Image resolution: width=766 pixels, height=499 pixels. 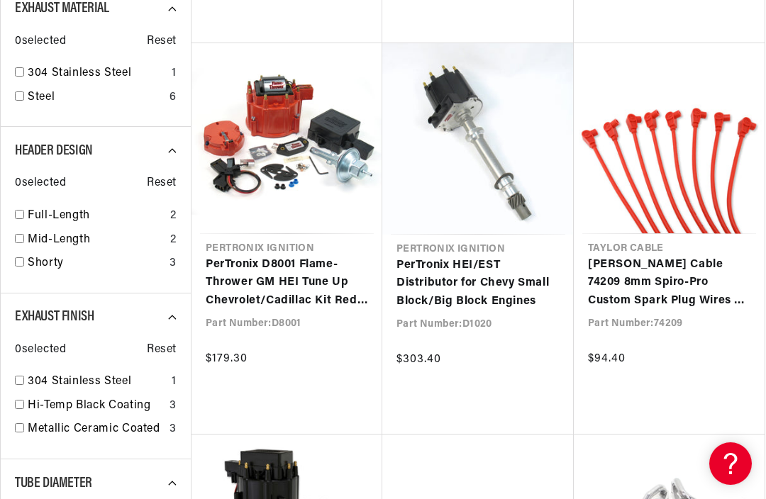 What do you see at coordinates (62, 9) in the screenshot?
I see `span: Exhaust Material` at bounding box center [62, 9].